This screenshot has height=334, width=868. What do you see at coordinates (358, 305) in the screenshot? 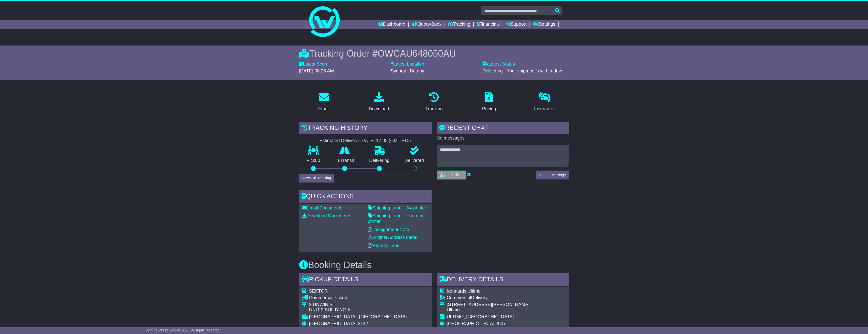
I see `div: 2 UNWIN ST` at bounding box center [358, 305].